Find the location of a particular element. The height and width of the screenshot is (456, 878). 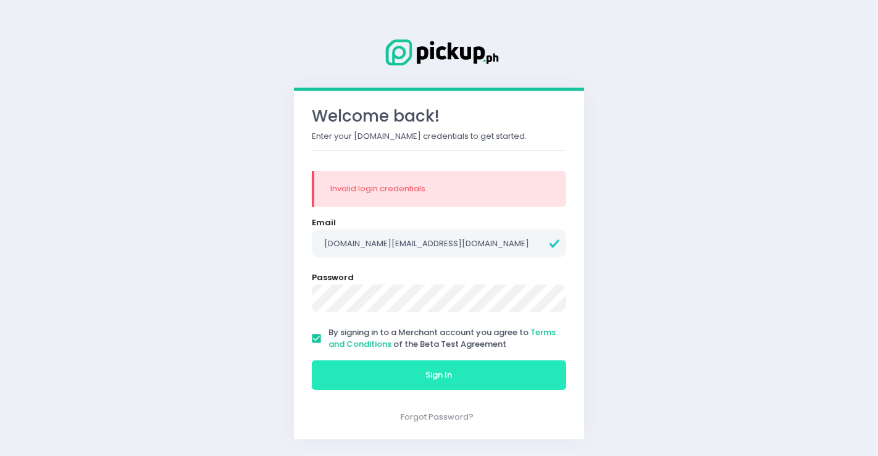

span: Sign In is located at coordinates (439, 375).